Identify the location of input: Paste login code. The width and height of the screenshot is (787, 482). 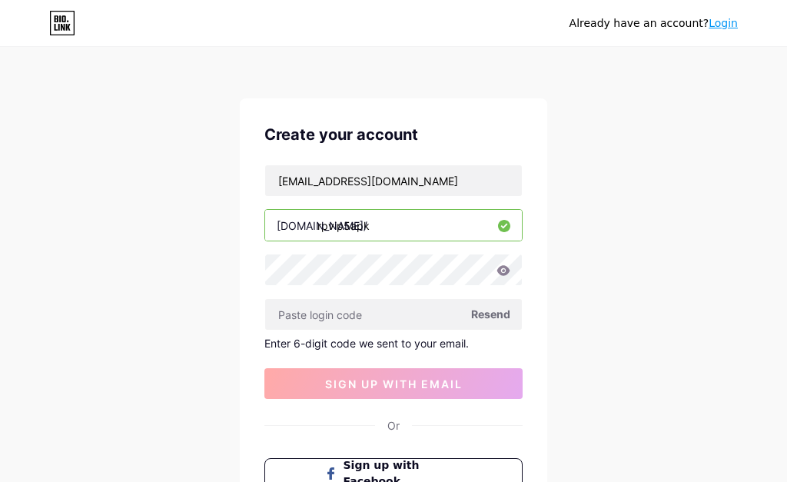
(393, 314).